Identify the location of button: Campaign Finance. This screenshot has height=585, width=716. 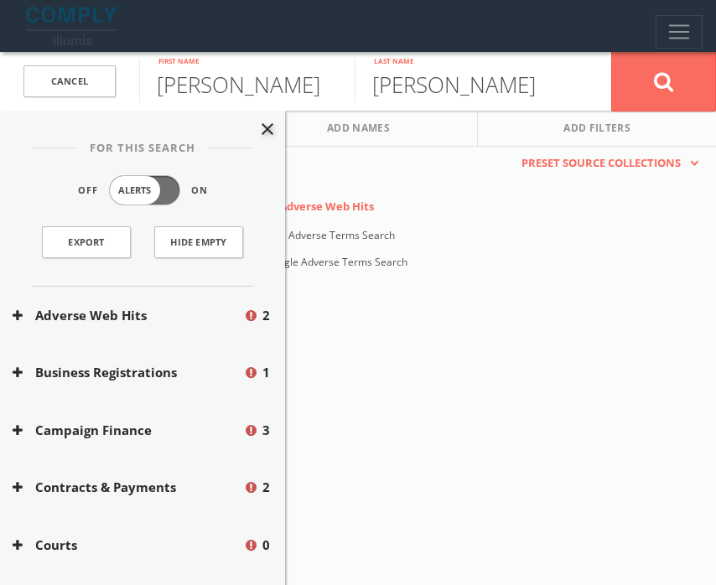
(127, 430).